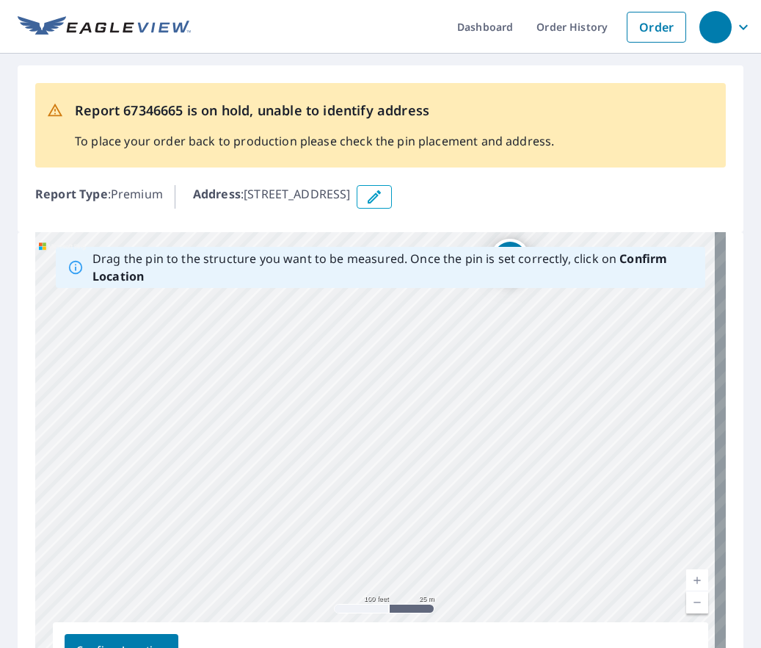  What do you see at coordinates (698, 602) in the screenshot?
I see `a: Current Level 18, Zoom Out` at bounding box center [698, 602].